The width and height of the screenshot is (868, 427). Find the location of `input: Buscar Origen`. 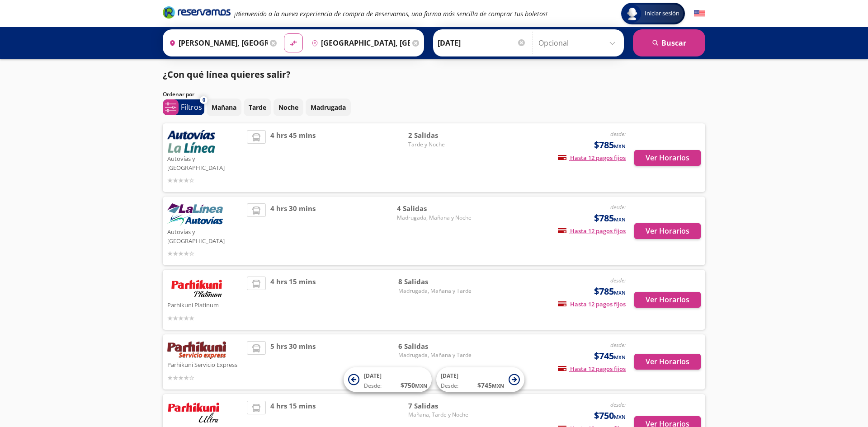

input: Buscar Origen is located at coordinates (216, 43).